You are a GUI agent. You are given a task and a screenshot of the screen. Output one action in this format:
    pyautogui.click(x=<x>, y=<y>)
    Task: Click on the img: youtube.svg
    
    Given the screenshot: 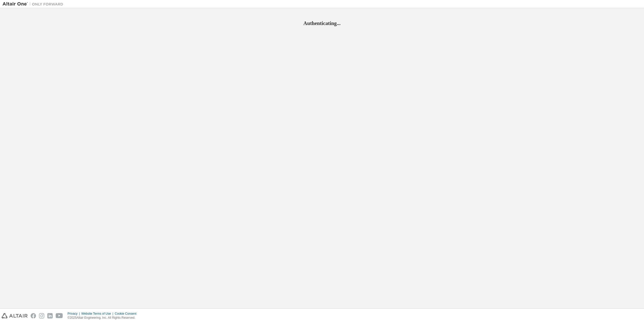 What is the action you would take?
    pyautogui.click(x=59, y=316)
    